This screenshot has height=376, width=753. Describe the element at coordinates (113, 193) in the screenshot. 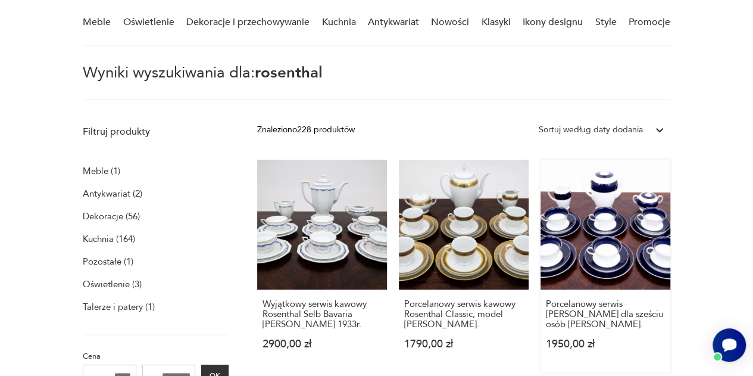

I see `p: Antykwariat (2)` at that location.